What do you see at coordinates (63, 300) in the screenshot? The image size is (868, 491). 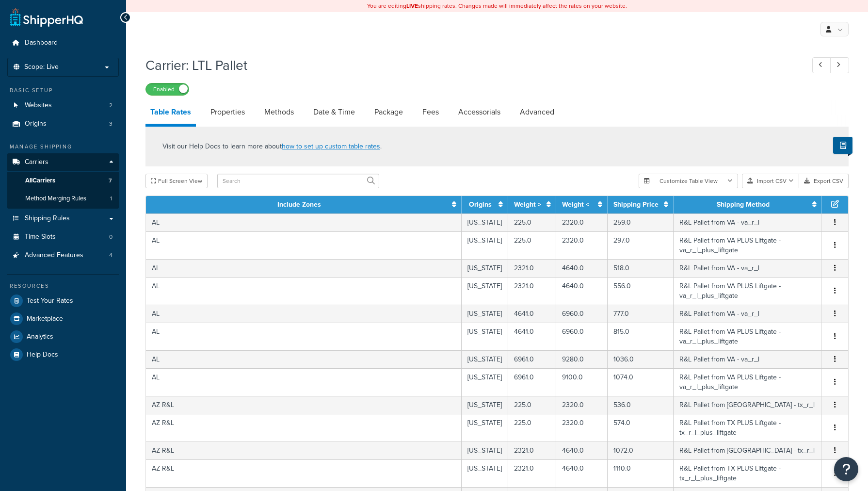 I see `li: Test Your Rates` at bounding box center [63, 300].